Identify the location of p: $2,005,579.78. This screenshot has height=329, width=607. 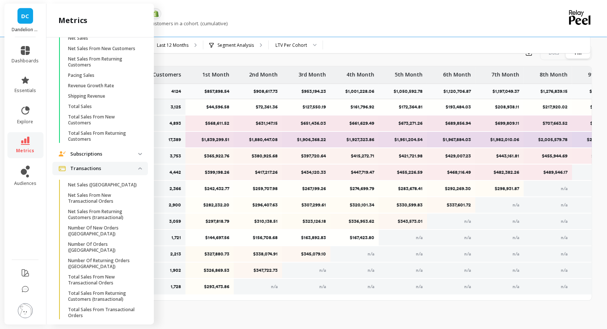
(548, 140).